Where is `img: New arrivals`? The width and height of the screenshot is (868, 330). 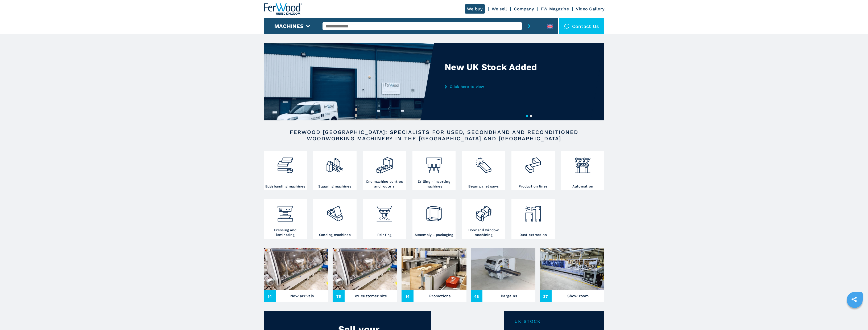
img: New arrivals is located at coordinates (296, 268).